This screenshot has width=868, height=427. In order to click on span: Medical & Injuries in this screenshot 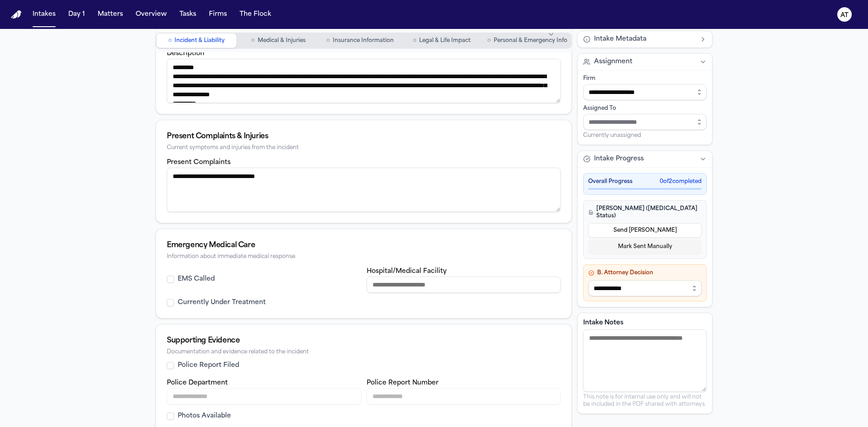, I will do `click(282, 41)`.